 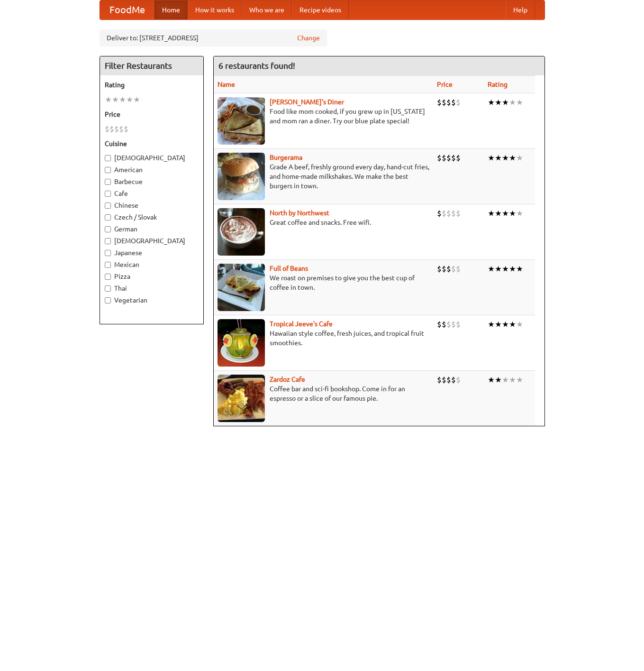 I want to click on a: Recipe videos, so click(x=321, y=10).